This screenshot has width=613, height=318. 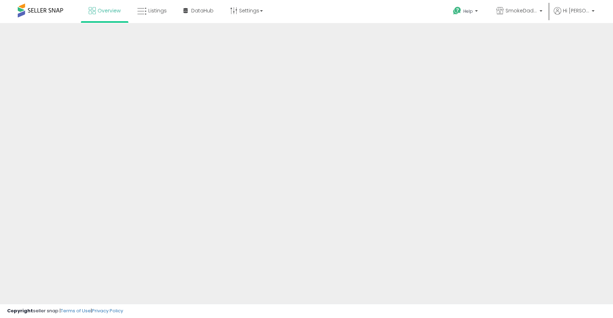 What do you see at coordinates (107, 311) in the screenshot?
I see `a: Privacy Policy` at bounding box center [107, 311].